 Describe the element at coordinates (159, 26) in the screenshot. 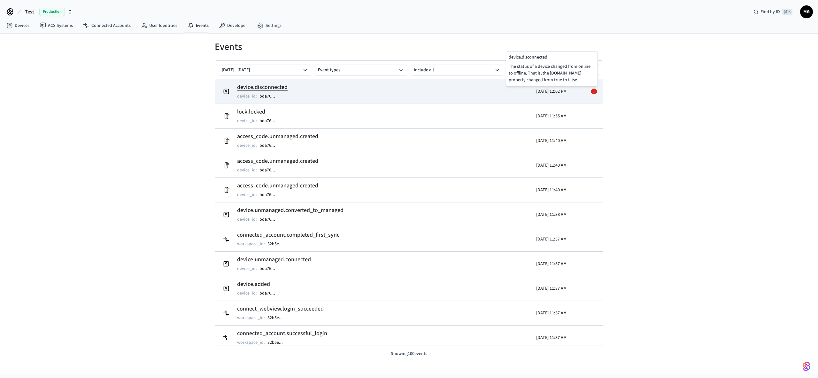

I see `a: User Identities` at that location.